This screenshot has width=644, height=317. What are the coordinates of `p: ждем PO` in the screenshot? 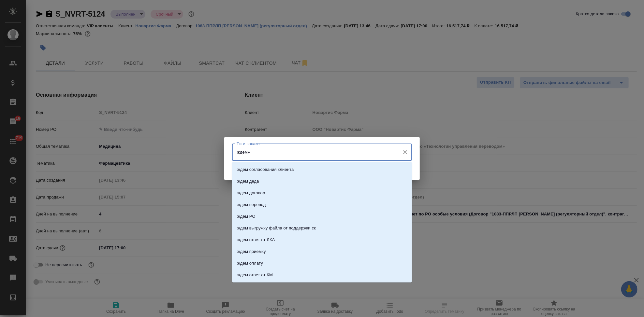 It's located at (246, 216).